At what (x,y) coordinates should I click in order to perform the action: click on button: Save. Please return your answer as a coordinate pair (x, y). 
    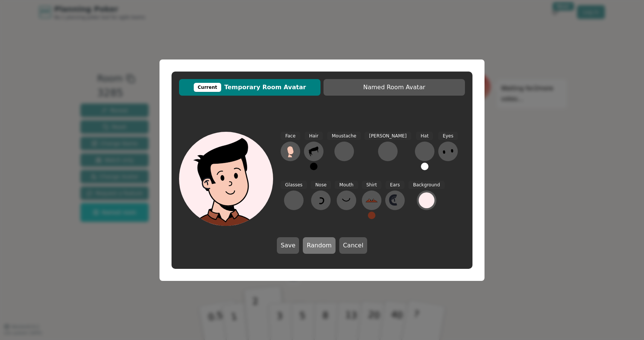
    Looking at the image, I should click on (288, 246).